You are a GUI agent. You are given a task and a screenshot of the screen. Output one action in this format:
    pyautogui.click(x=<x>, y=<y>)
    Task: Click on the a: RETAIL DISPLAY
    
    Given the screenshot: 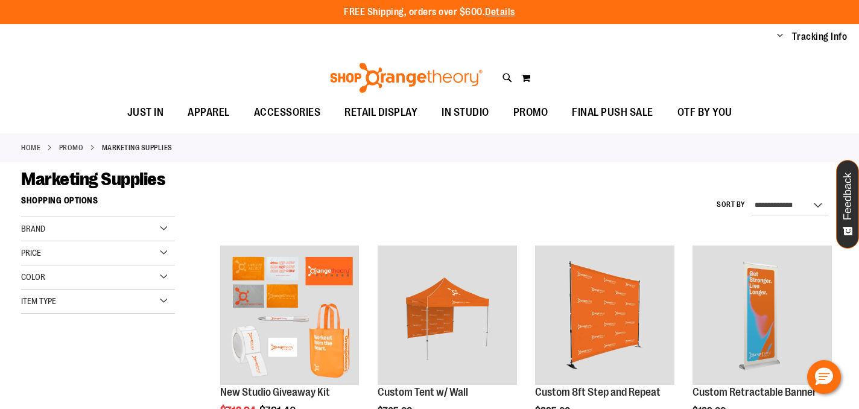 What is the action you would take?
    pyautogui.click(x=381, y=113)
    